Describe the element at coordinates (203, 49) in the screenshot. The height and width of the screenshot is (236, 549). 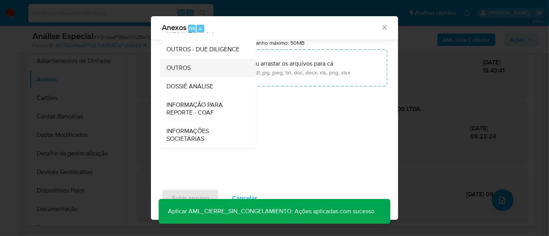
I see `span: OUTROS - DUE DILIGENCE` at that location.